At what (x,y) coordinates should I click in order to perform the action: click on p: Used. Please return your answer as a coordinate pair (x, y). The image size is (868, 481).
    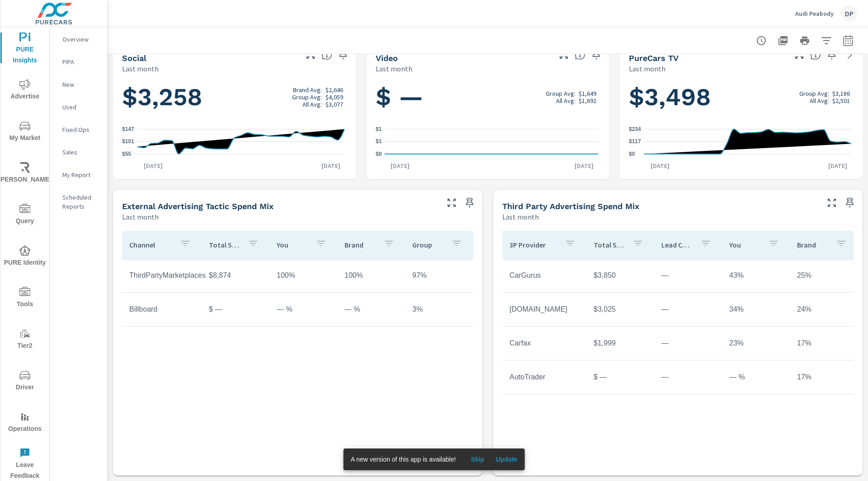
    Looking at the image, I should click on (81, 107).